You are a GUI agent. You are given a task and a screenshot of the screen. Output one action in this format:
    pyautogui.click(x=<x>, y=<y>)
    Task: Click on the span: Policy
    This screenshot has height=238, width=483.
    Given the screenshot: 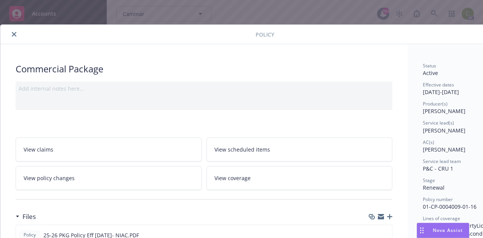 What is the action you would take?
    pyautogui.click(x=265, y=34)
    